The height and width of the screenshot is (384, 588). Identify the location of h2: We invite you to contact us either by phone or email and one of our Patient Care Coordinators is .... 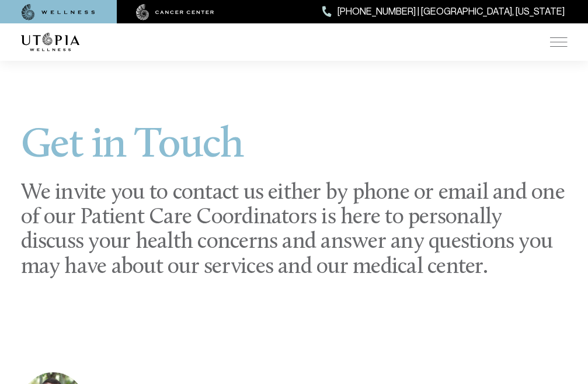
(294, 231).